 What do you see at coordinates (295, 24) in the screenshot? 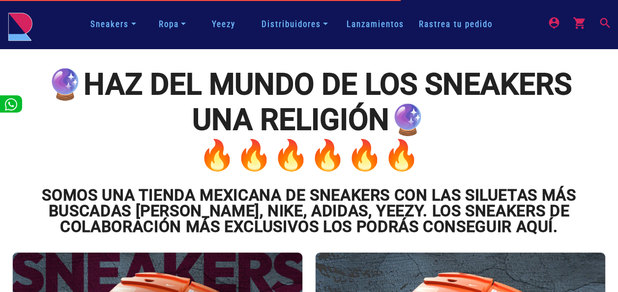
I see `a: Distribuidores` at bounding box center [295, 24].